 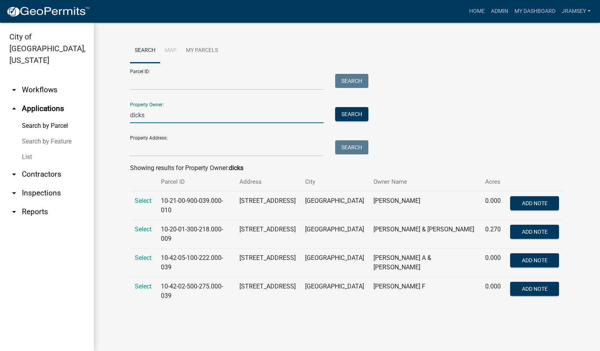 I want to click on strong: dicks, so click(x=236, y=168).